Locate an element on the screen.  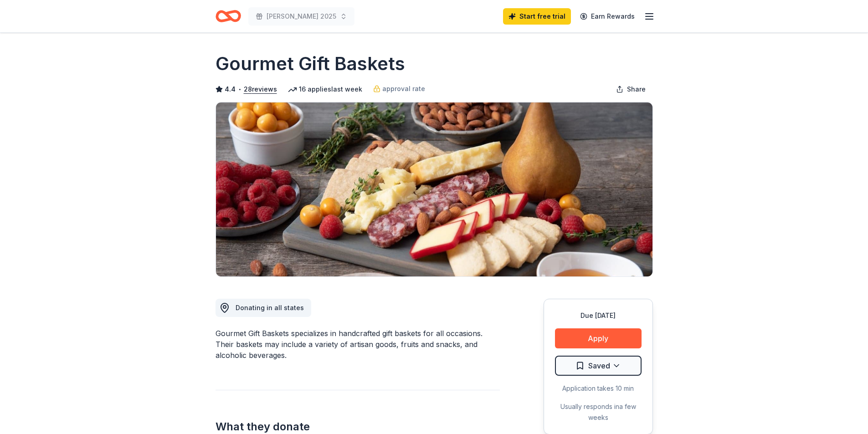
span: 4.4 is located at coordinates (230, 89).